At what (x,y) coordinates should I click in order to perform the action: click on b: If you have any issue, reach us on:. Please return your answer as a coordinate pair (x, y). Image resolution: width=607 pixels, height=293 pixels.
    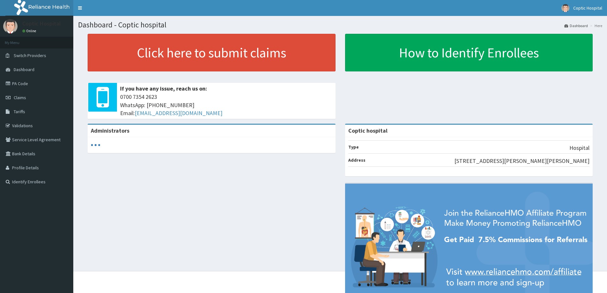
    Looking at the image, I should click on (164, 88).